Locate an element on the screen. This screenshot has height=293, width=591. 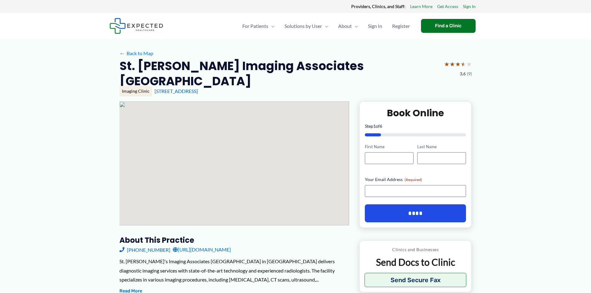
nav: Primary Site Navigation is located at coordinates (326, 26).